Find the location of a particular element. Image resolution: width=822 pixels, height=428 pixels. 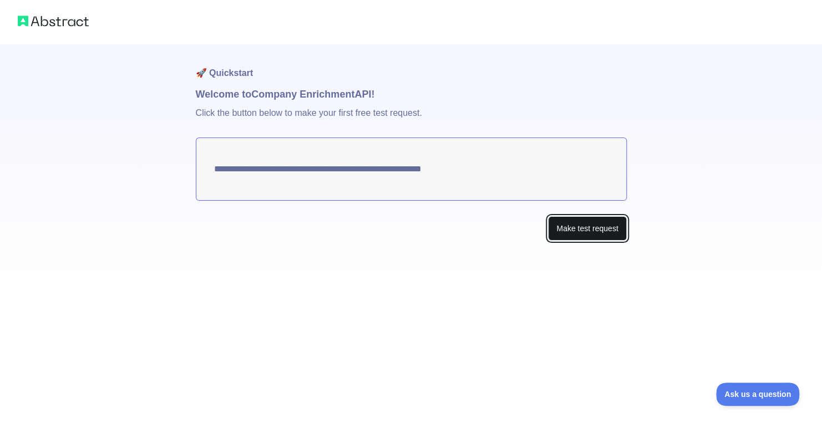

h1: Welcome to Company Enrichment API! is located at coordinates (411, 94).